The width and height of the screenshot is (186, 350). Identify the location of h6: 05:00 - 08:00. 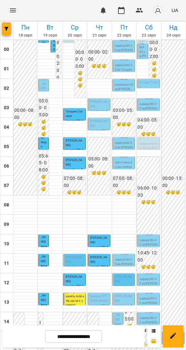
(99, 162).